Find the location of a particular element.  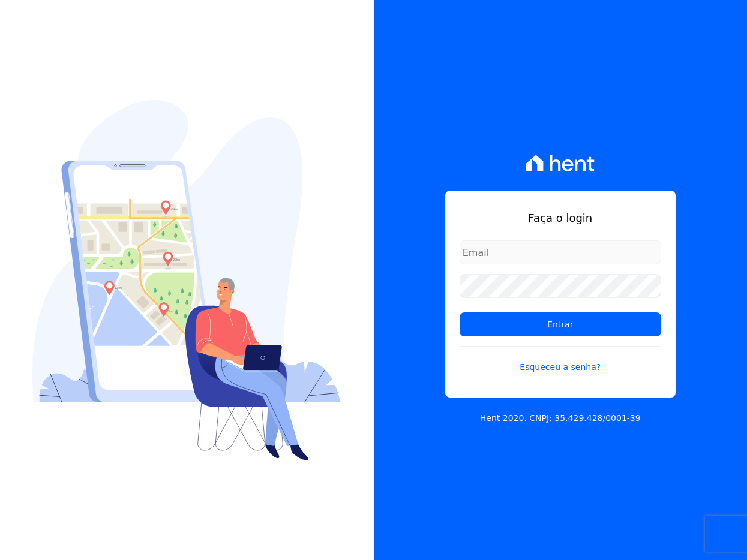

h1: Faça o login is located at coordinates (560, 218).